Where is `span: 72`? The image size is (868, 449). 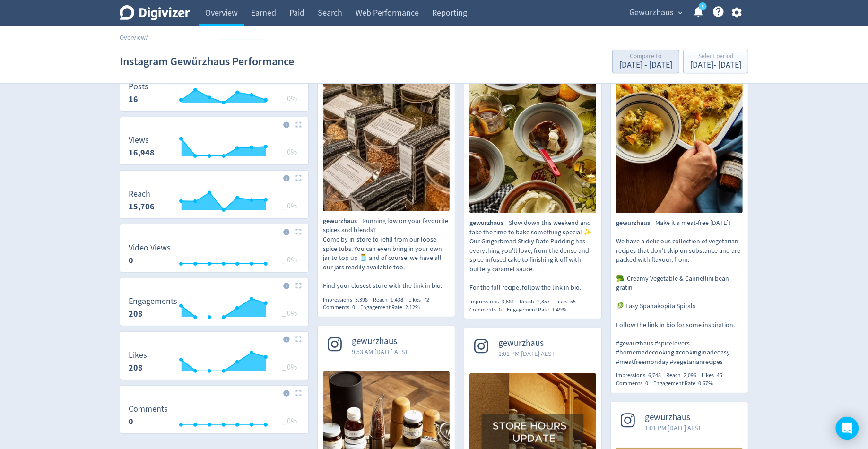 span: 72 is located at coordinates (427, 300).